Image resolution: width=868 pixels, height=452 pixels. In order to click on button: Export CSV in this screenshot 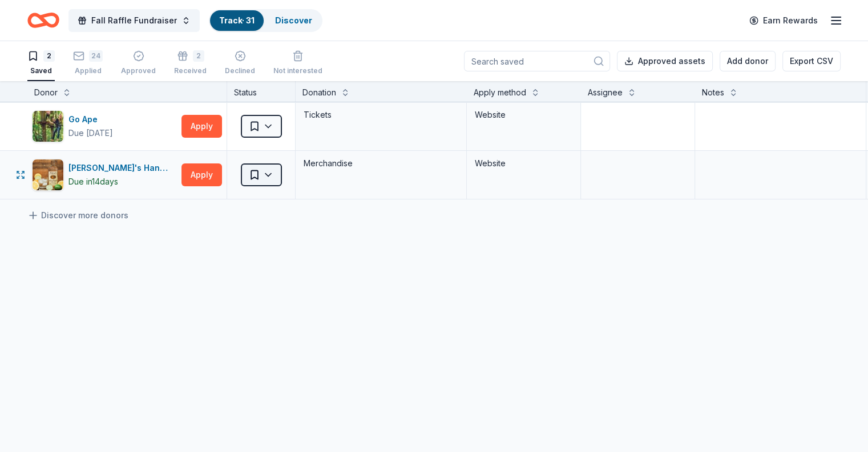, I will do `click(812, 61)`.